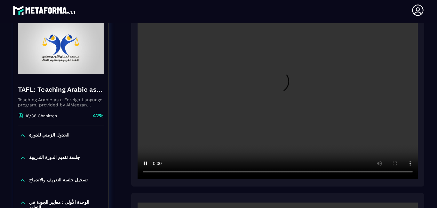 This screenshot has width=437, height=208. Describe the element at coordinates (61, 48) in the screenshot. I see `img: banner` at that location.